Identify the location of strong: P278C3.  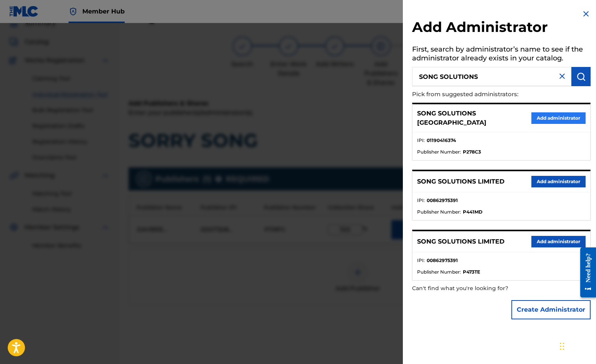
(472, 152).